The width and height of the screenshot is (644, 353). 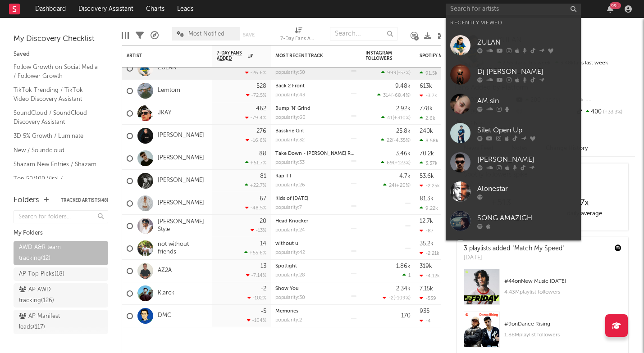 I want to click on div: 81.3k, so click(x=426, y=199).